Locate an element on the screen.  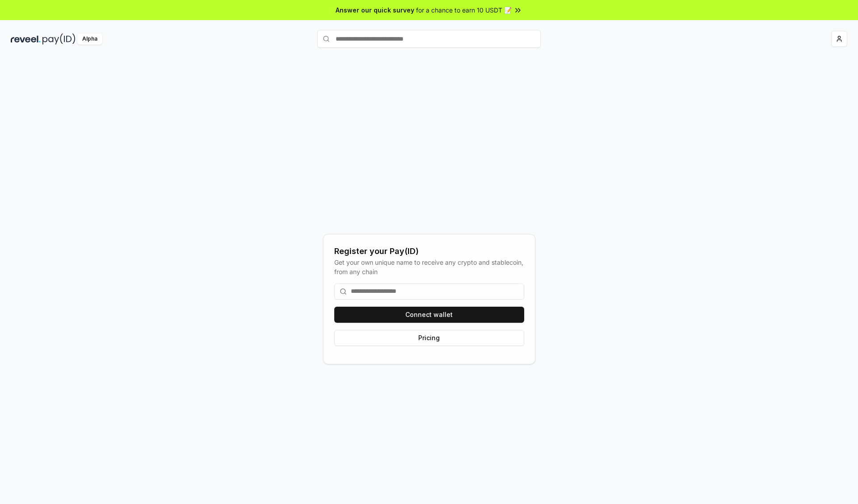
span: for a chance to earn 10 USDT 📝 is located at coordinates (464, 10).